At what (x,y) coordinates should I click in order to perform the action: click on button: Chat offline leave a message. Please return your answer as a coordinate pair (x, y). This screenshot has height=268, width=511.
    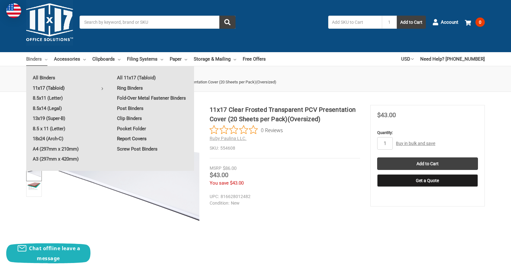
    Looking at the image, I should click on (48, 253).